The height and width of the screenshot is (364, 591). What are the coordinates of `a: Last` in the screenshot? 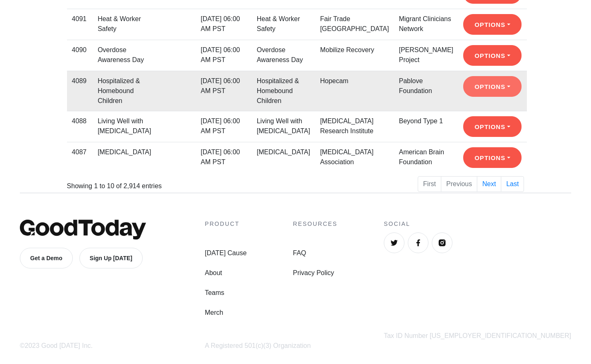 It's located at (512, 184).